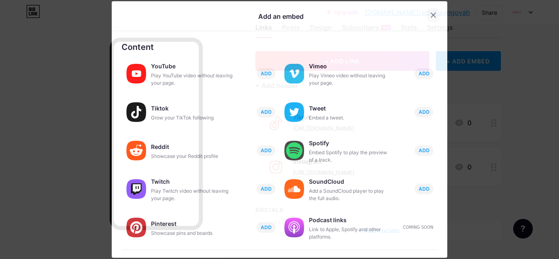 The width and height of the screenshot is (559, 259). What do you see at coordinates (192, 118) in the screenshot?
I see `div: Grow your TikTok following` at bounding box center [192, 118].